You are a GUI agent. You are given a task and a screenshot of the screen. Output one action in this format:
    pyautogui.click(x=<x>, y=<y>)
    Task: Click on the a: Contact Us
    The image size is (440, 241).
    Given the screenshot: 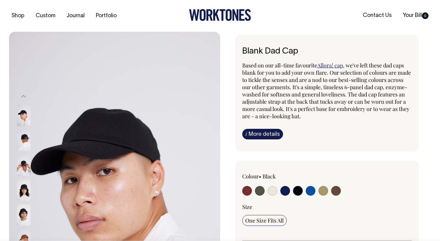 What is the action you would take?
    pyautogui.click(x=377, y=15)
    